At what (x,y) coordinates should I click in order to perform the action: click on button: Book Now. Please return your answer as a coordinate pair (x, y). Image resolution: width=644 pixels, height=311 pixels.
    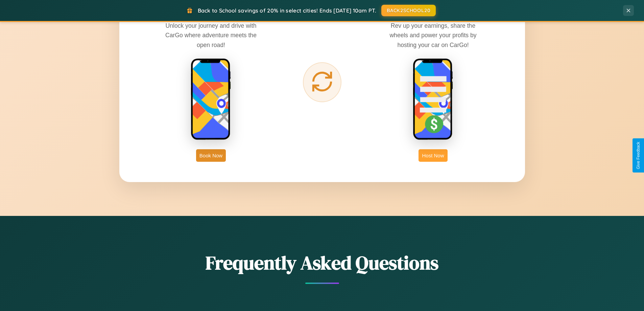
    Looking at the image, I should click on (211, 155).